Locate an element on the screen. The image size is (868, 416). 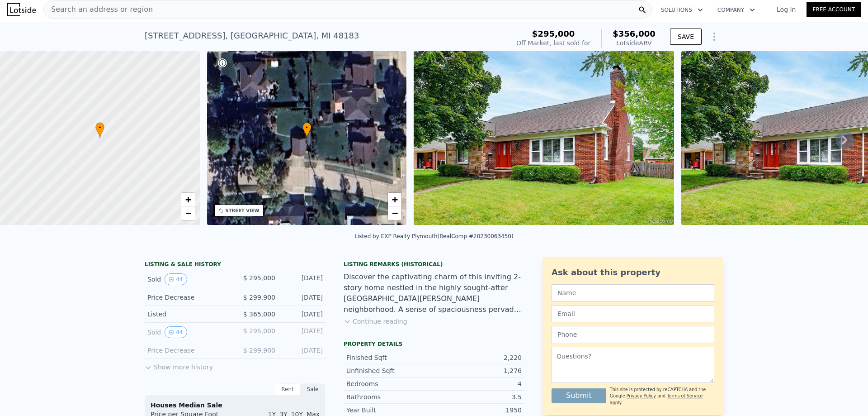
div: 1,276 is located at coordinates (478, 370).